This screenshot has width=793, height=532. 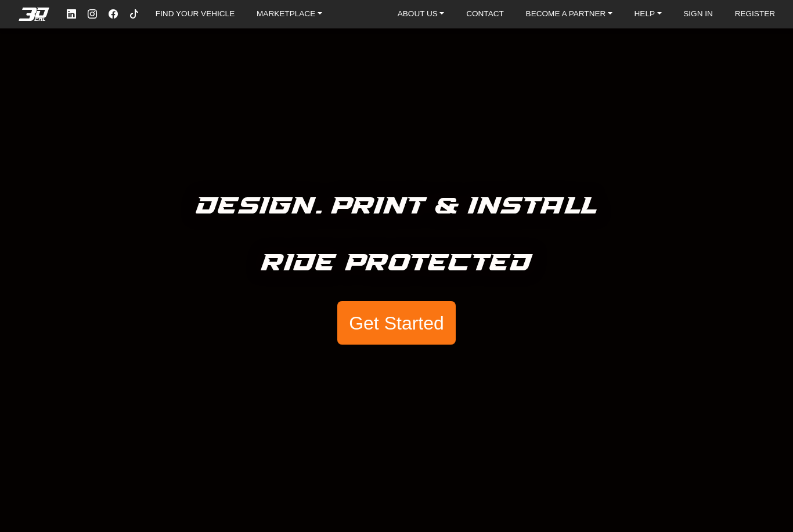 What do you see at coordinates (755, 15) in the screenshot?
I see `a: REGISTER` at bounding box center [755, 15].